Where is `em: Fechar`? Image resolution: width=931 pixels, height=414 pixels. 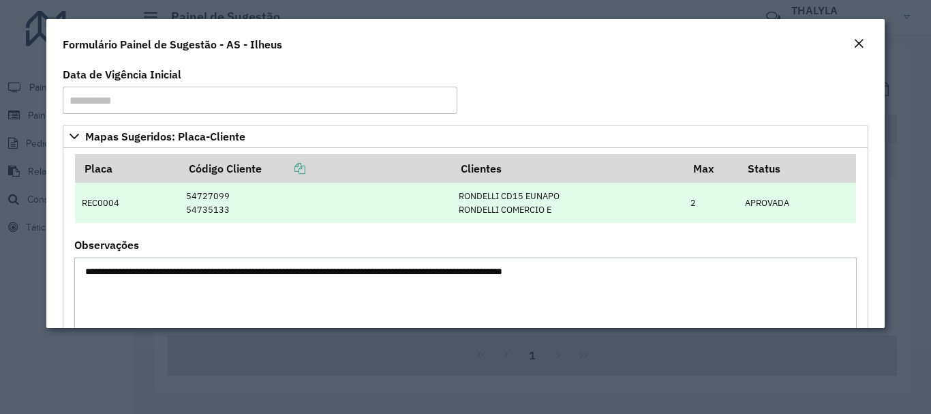 em: Fechar is located at coordinates (858, 44).